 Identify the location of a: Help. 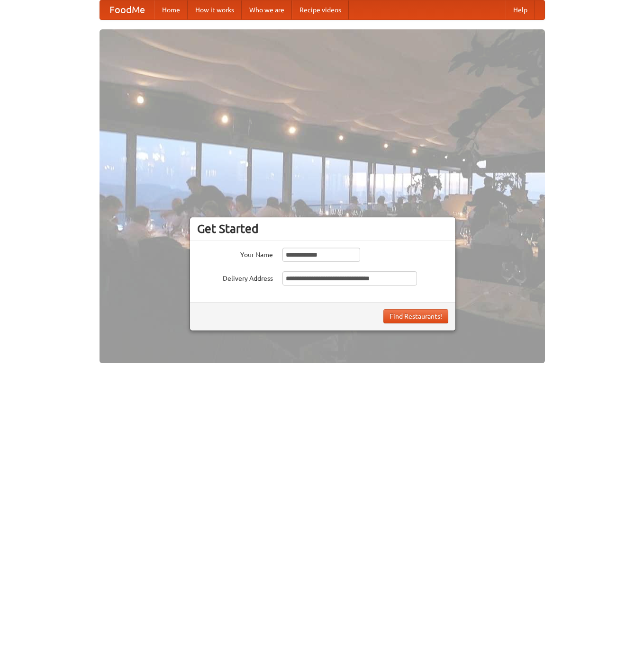
(520, 10).